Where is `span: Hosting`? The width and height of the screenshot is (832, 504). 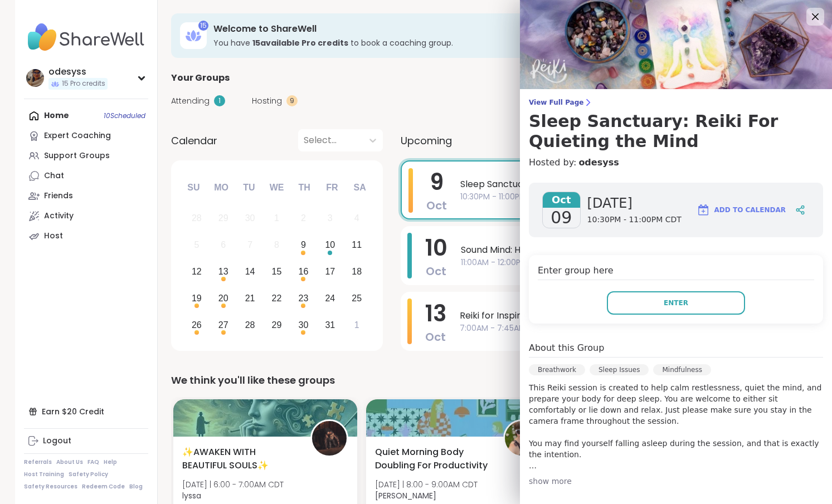 span: Hosting is located at coordinates (267, 101).